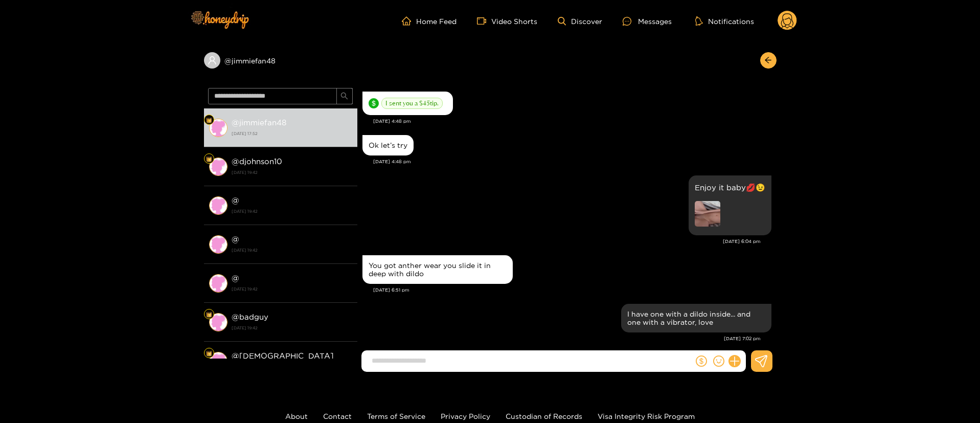  What do you see at coordinates (719, 361) in the screenshot?
I see `span: smile` at bounding box center [719, 361].